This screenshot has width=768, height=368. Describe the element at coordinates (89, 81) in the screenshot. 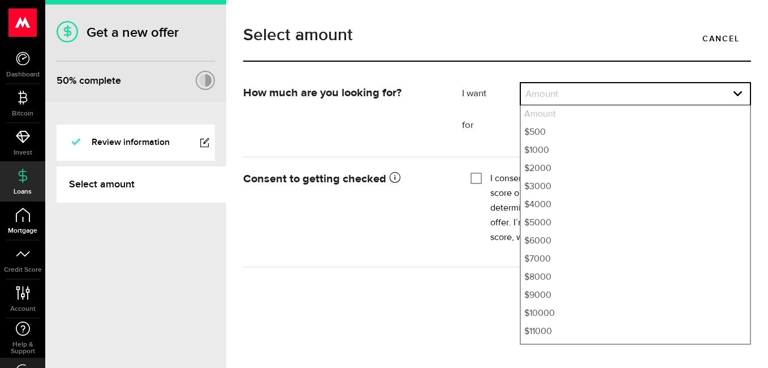

I see `div: % complete` at that location.